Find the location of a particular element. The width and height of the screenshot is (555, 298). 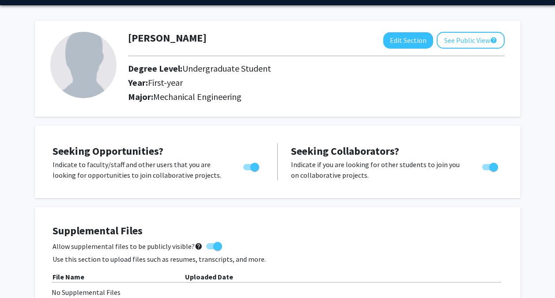

p: Use this section to upload files such as resumes, transcripts, and more. is located at coordinates (278, 259).